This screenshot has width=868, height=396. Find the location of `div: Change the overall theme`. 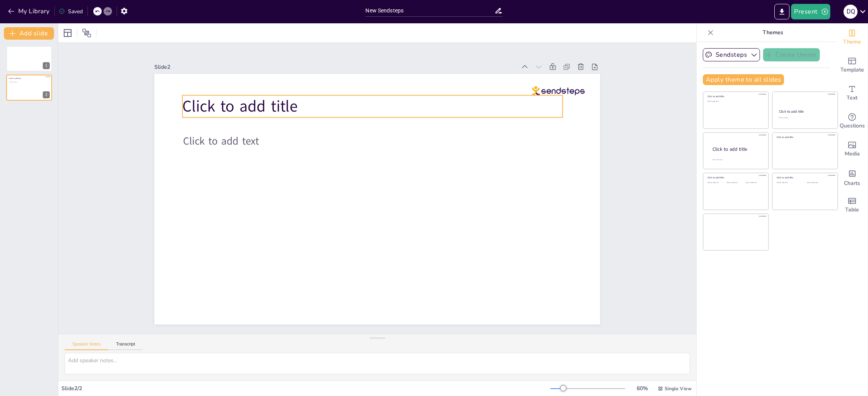

div: Change the overall theme is located at coordinates (852, 37).